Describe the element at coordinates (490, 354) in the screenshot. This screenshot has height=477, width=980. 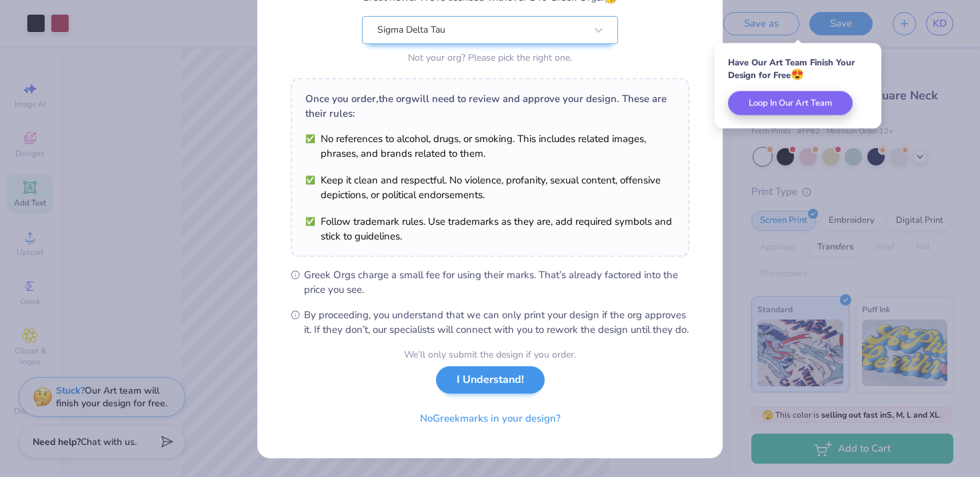
I see `div: We’ll only submit the design if you order.` at that location.